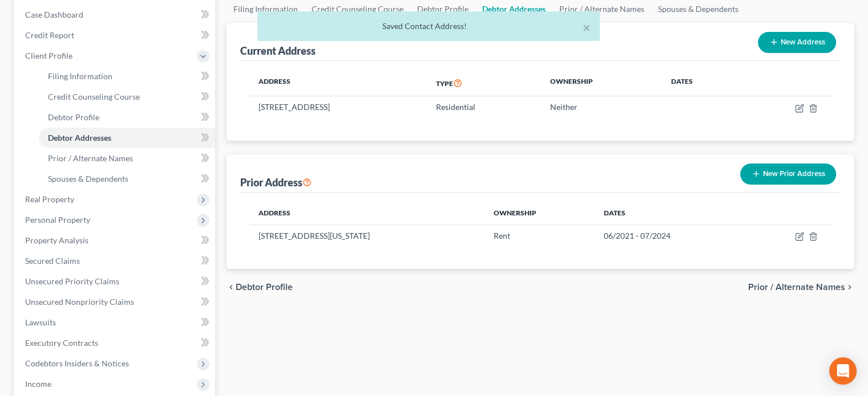 This screenshot has width=868, height=396. Describe the element at coordinates (843, 371) in the screenshot. I see `div: Open Intercom Messenger` at that location.